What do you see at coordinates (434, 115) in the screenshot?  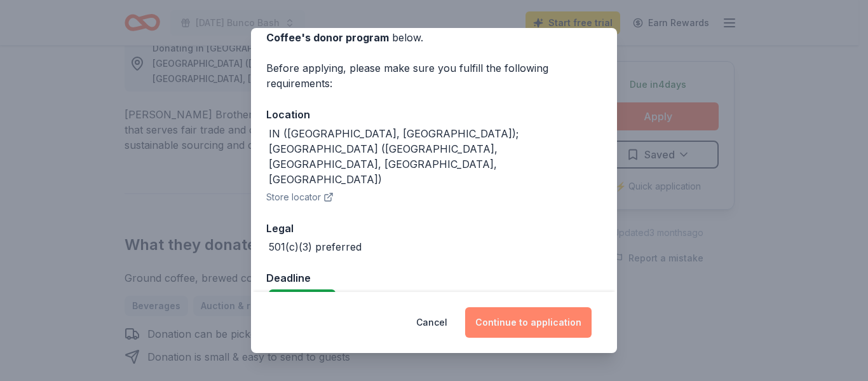 I see `div: Location` at bounding box center [434, 115].